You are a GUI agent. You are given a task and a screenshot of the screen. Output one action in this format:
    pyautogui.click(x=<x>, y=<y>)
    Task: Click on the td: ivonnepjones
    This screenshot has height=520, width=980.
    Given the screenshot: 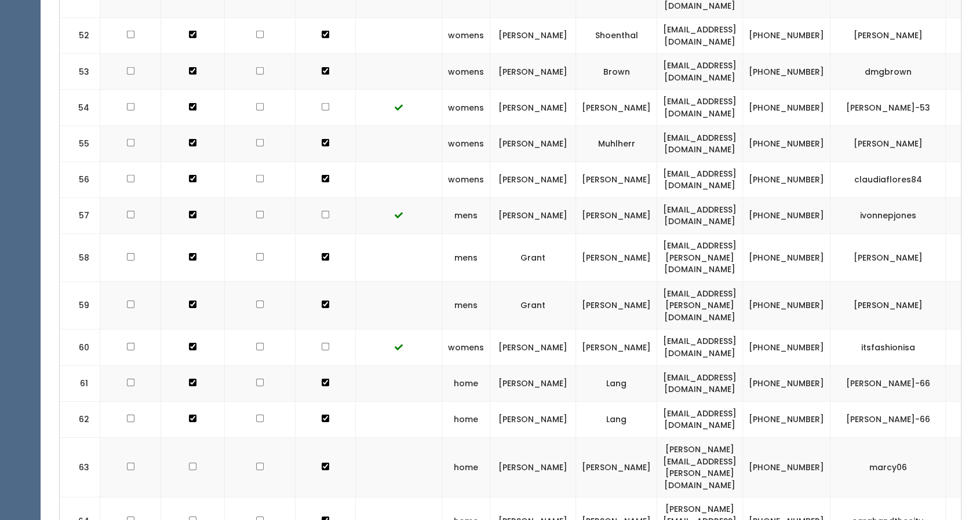 What is the action you would take?
    pyautogui.click(x=888, y=215)
    